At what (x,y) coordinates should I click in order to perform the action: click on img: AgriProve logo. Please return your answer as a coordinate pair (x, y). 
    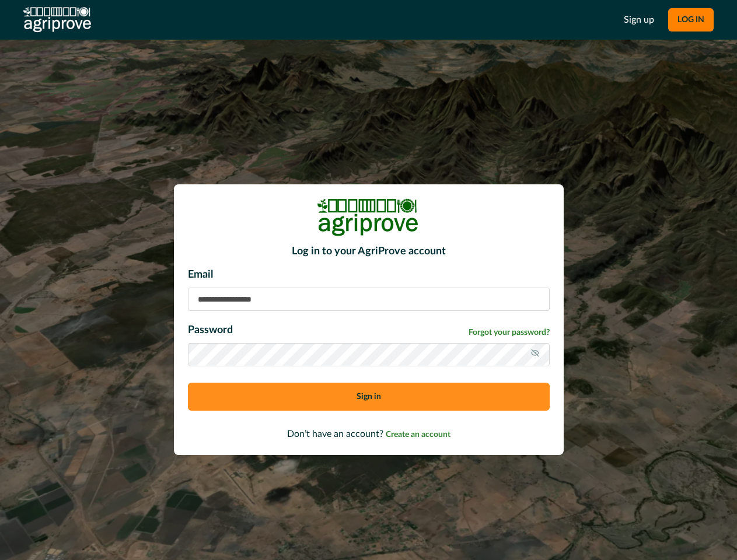
    Looking at the image, I should click on (57, 20).